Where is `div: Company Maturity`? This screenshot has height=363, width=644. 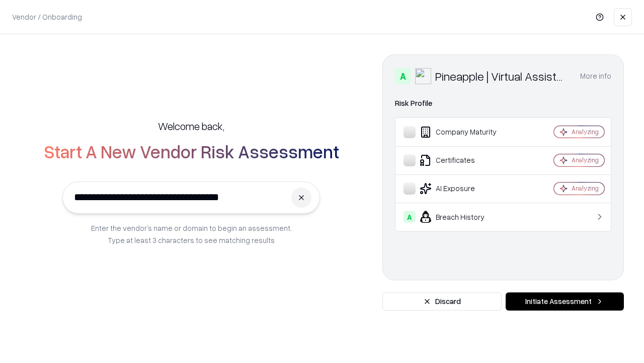
div: Company Maturity is located at coordinates (464, 132).